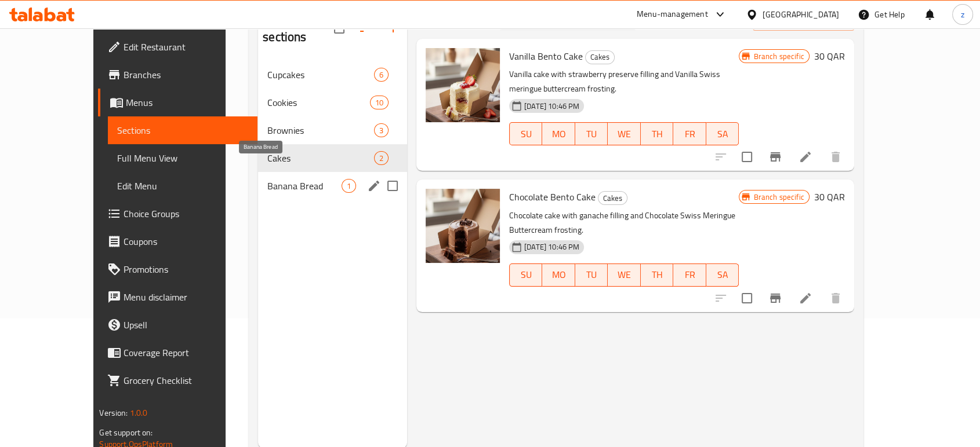  What do you see at coordinates (182, 186) in the screenshot?
I see `a: Edit Menu` at bounding box center [182, 186].